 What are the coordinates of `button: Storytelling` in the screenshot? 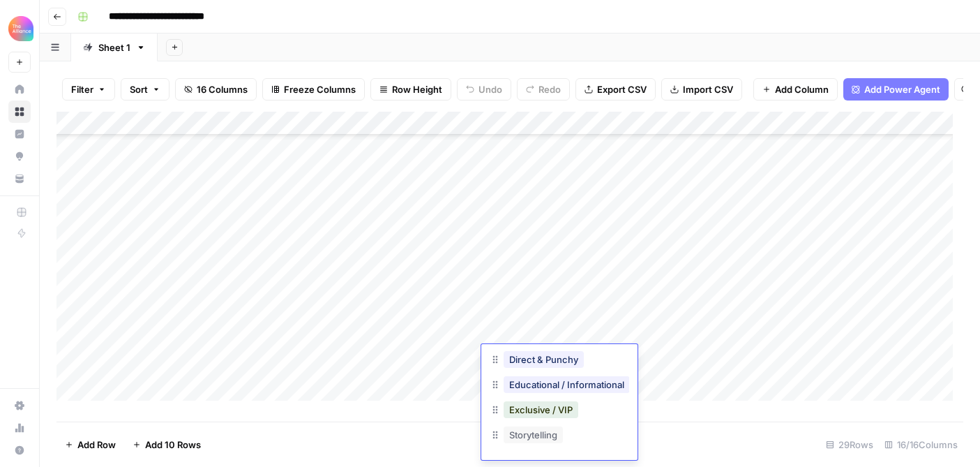 It's located at (533, 435).